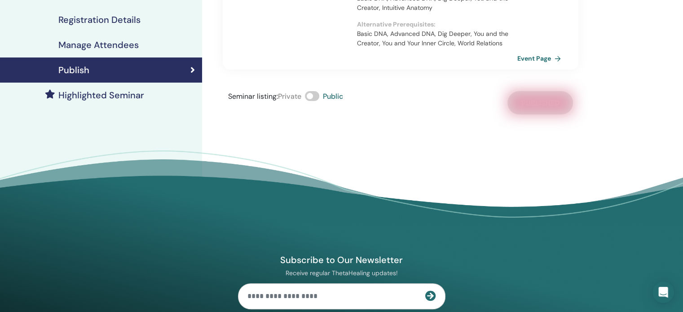 The height and width of the screenshot is (312, 683). I want to click on span: Seminar listing :, so click(253, 96).